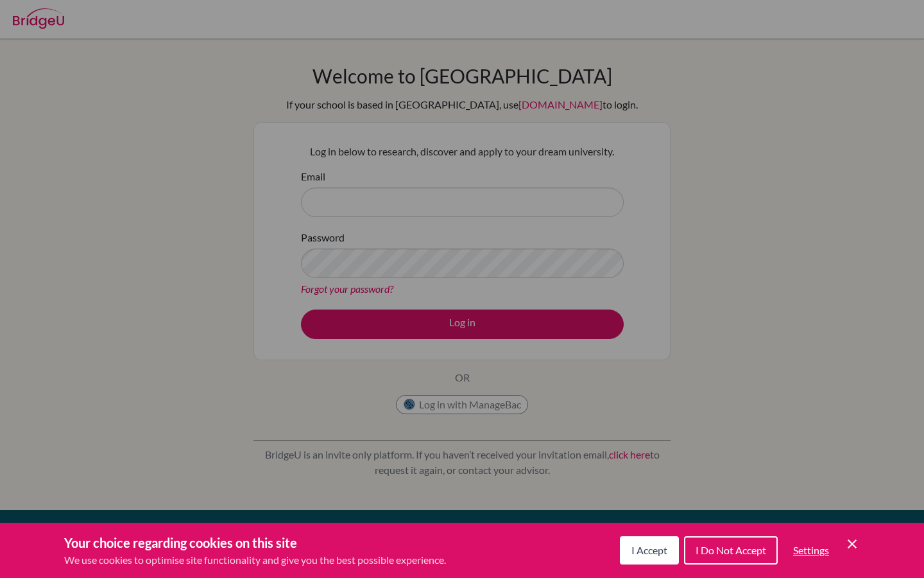  Describe the element at coordinates (649, 549) in the screenshot. I see `span: I Accept` at that location.